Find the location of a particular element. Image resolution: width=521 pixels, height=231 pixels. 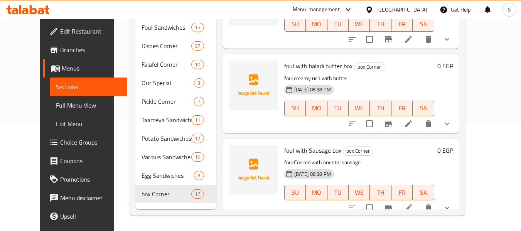

img: foul with baladi butter box is located at coordinates (253, 85).